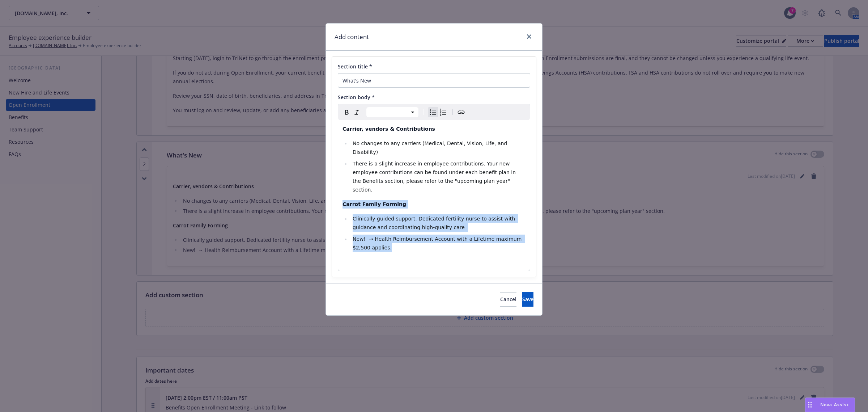  I want to click on button: Italic, so click(357, 112).